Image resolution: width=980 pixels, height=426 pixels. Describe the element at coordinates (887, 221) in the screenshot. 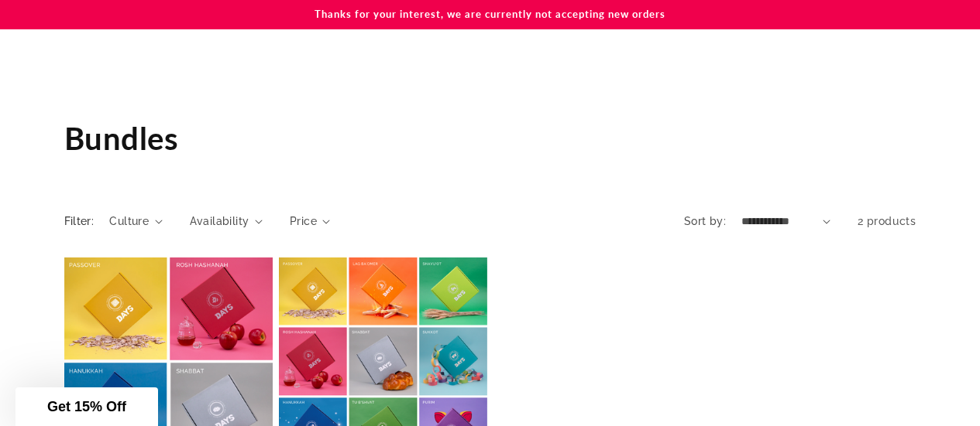

I see `span: 2 products` at that location.